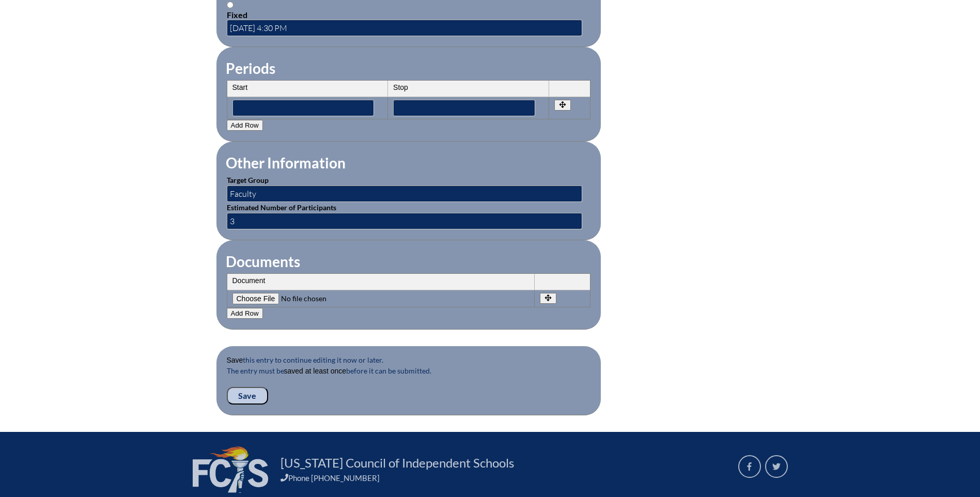 This screenshot has height=497, width=980. Describe the element at coordinates (285, 162) in the screenshot. I see `legend: Other Information` at that location.